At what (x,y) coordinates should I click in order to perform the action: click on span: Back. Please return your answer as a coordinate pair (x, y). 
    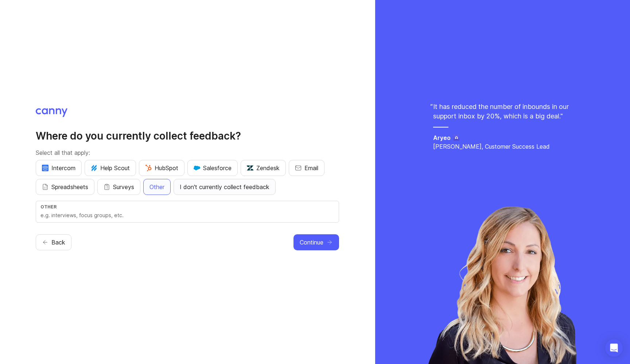
    Looking at the image, I should click on (58, 242).